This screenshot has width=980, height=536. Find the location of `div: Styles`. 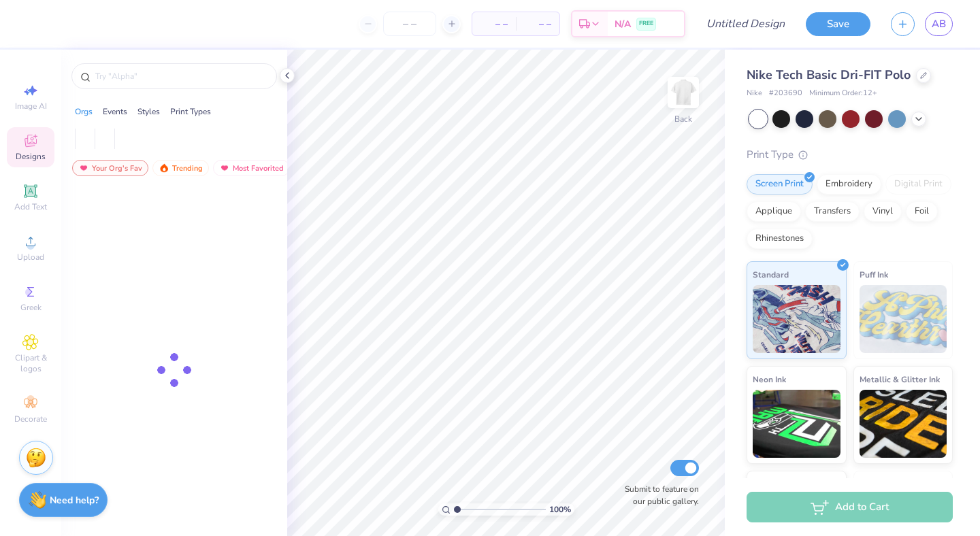

div: Styles is located at coordinates (148, 112).